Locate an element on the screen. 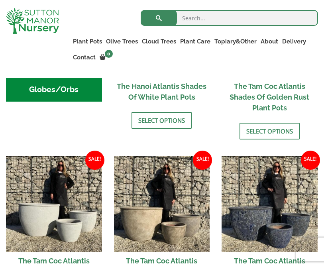  a: Select options for “The Hanoi Atlantis Shades Of White Plant Pots” is located at coordinates (162, 120).